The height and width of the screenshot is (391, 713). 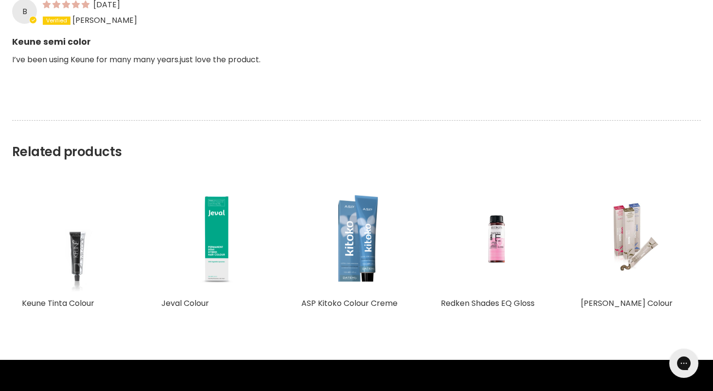 What do you see at coordinates (77, 238) in the screenshot?
I see `img: Keune Tinta Colour` at bounding box center [77, 238].